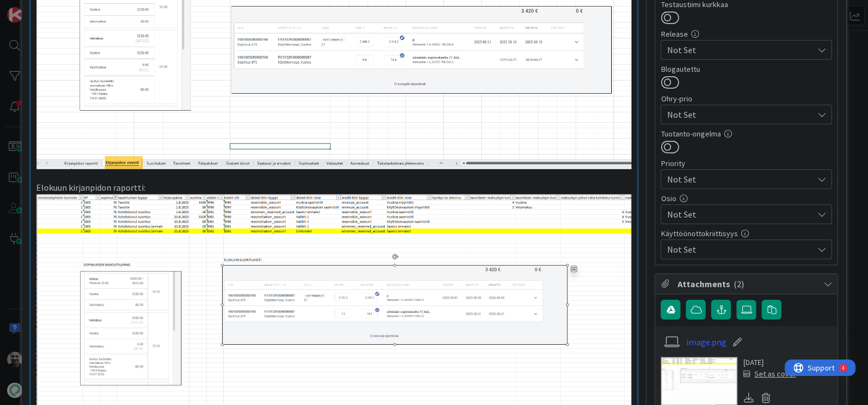 The image size is (868, 405). Describe the element at coordinates (746, 234) in the screenshot. I see `div: Käyttöönottokriittisyys` at that location.